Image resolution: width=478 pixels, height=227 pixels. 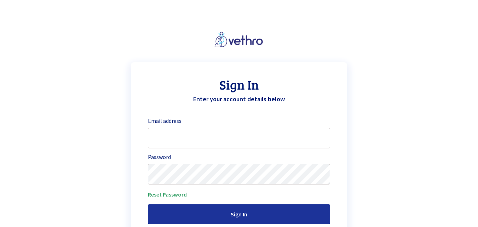 What do you see at coordinates (167, 194) in the screenshot?
I see `a: Reset Password` at bounding box center [167, 194].